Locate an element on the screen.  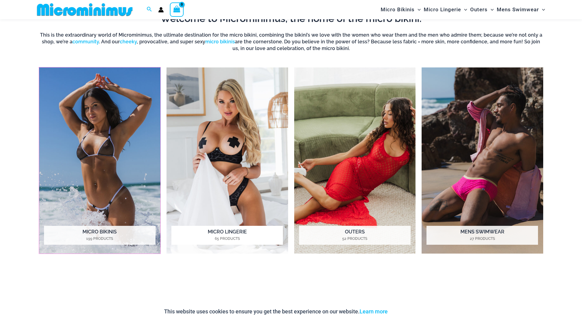
a: Visit product category Micro Lingerie is located at coordinates (227, 161).